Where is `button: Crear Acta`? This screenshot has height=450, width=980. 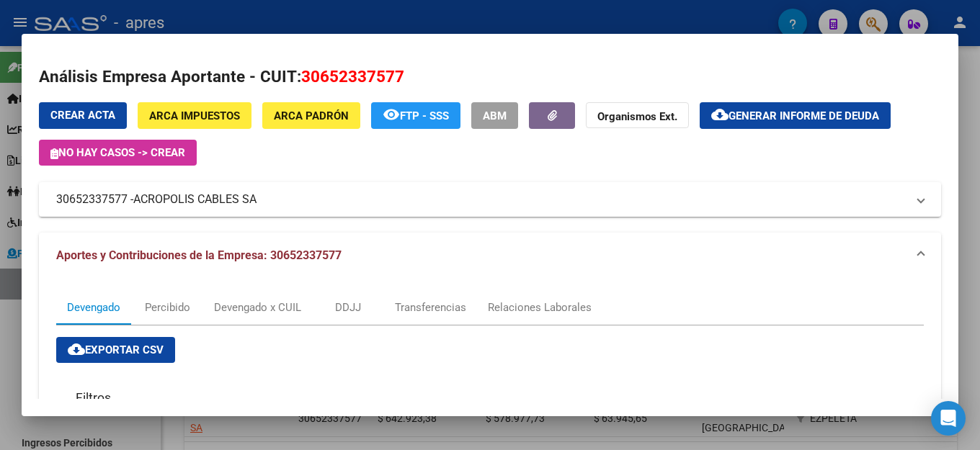
button: Crear Acta is located at coordinates (82, 115).